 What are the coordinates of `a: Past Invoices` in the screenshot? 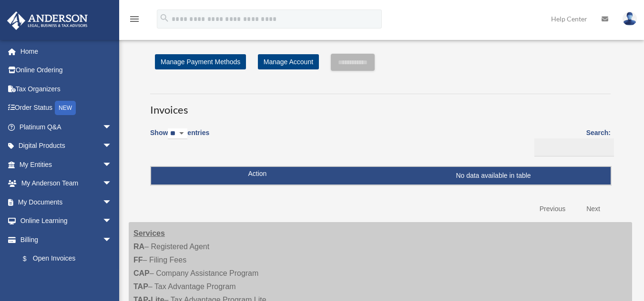 It's located at (67, 278).